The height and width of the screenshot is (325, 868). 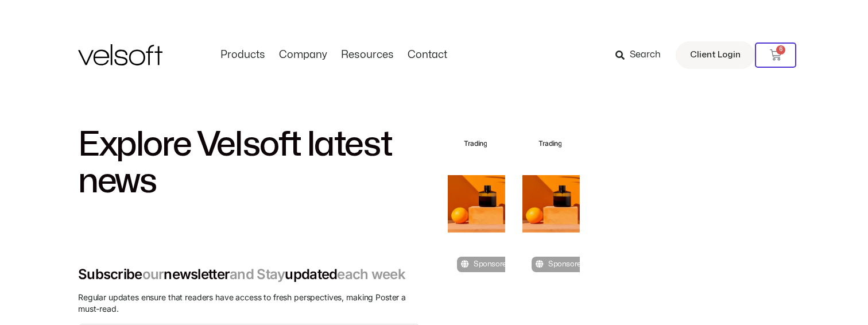 What do you see at coordinates (333, 55) in the screenshot?
I see `nav: Menu` at bounding box center [333, 55].